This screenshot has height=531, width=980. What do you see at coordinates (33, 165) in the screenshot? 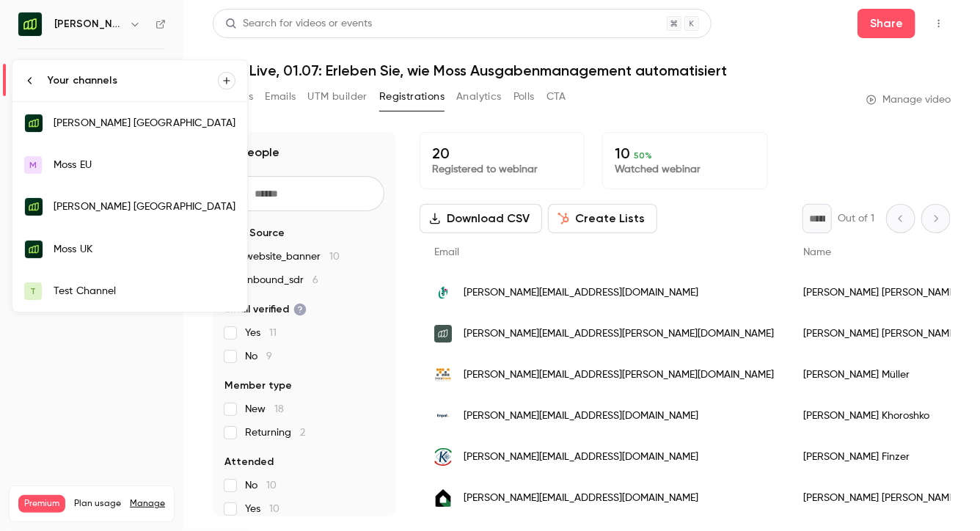
I see `span: M` at bounding box center [33, 165].